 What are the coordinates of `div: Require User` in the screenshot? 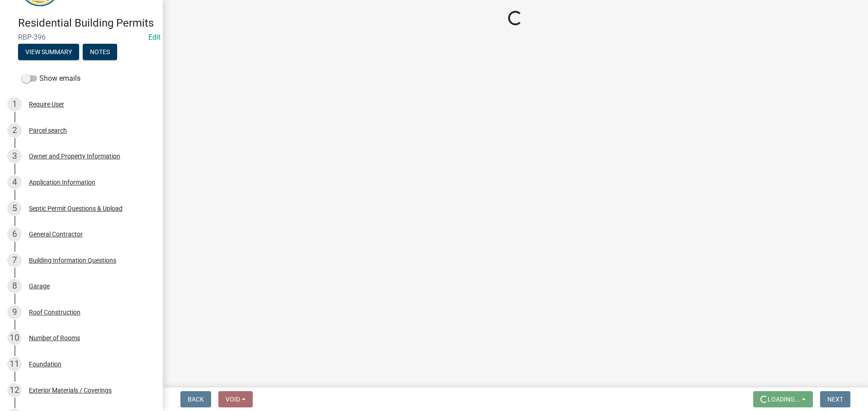 It's located at (47, 104).